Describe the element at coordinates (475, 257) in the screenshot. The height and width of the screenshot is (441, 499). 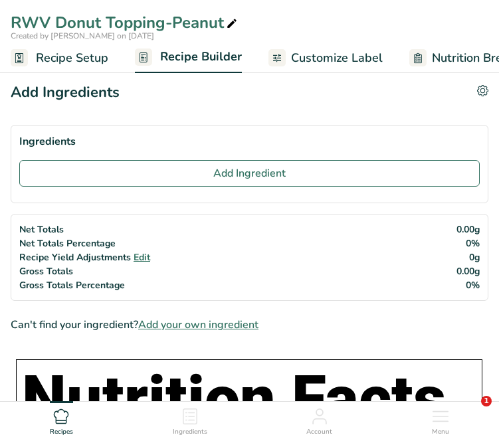
I see `span: 0g` at that location.